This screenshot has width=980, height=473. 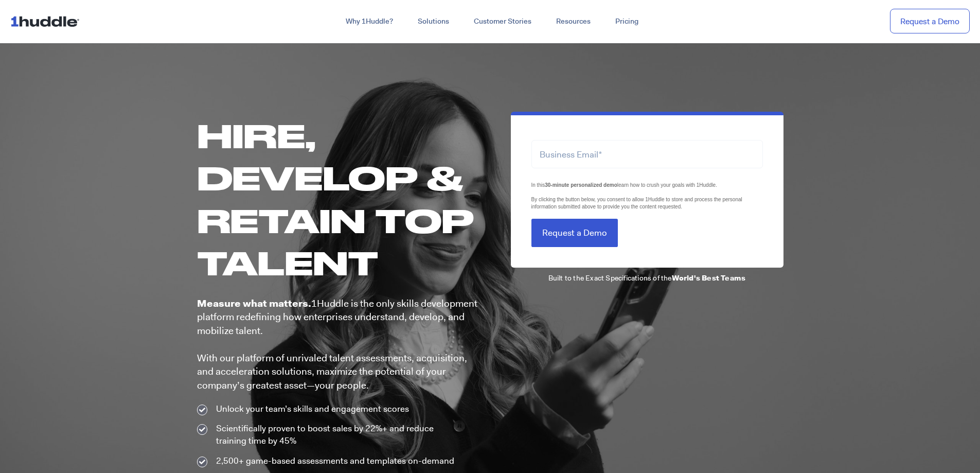 I want to click on span: In this learn how to crush your goals with 1Huddle. By clicking the button below, you consent to ..., so click(x=637, y=195).